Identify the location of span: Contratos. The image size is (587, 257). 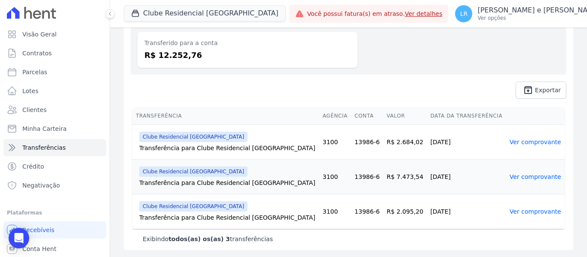
(37, 53).